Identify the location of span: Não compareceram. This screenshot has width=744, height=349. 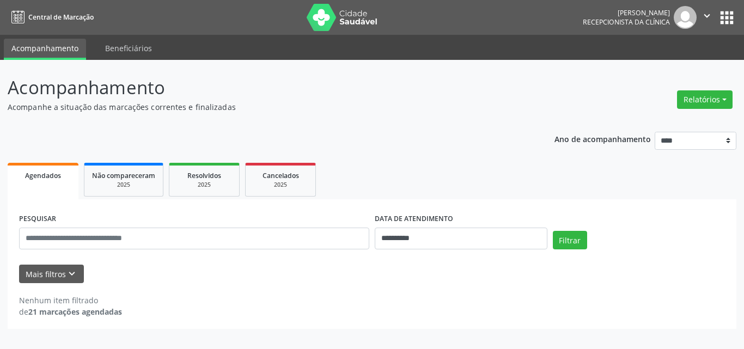
(124, 175).